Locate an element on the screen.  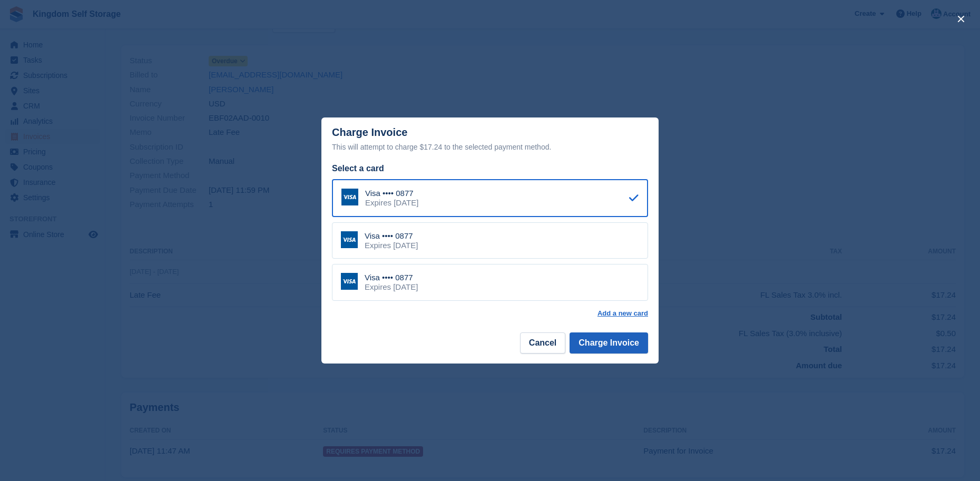
div: This will attempt to charge $17.24 to the selected payment method. is located at coordinates (490, 147).